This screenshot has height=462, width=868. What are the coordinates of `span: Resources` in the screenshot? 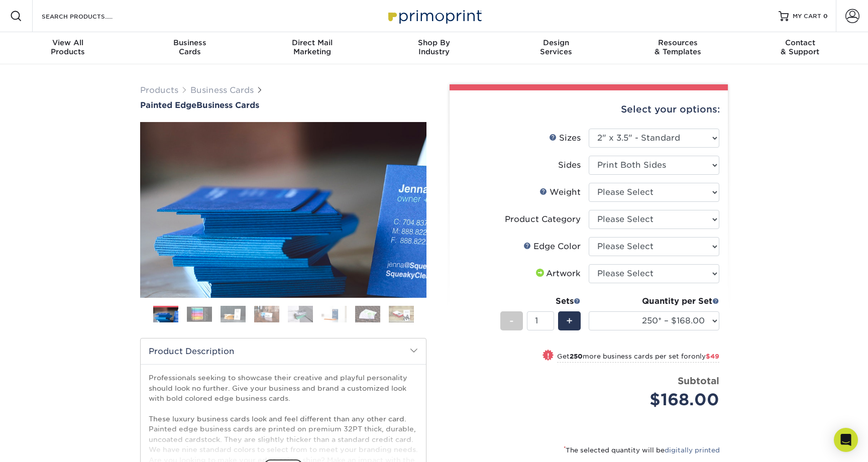 It's located at (678, 42).